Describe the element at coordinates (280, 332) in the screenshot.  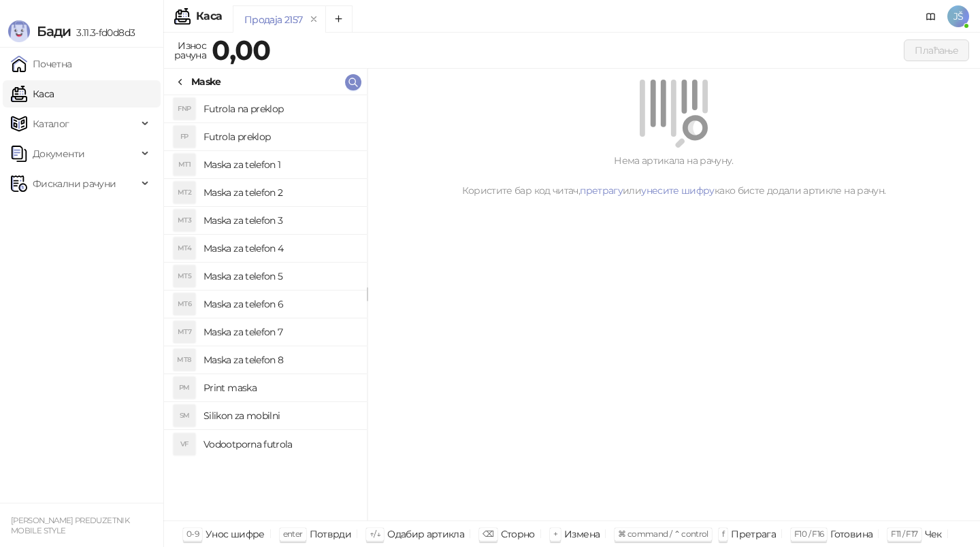
I see `h4: Maska za telefon 7` at that location.